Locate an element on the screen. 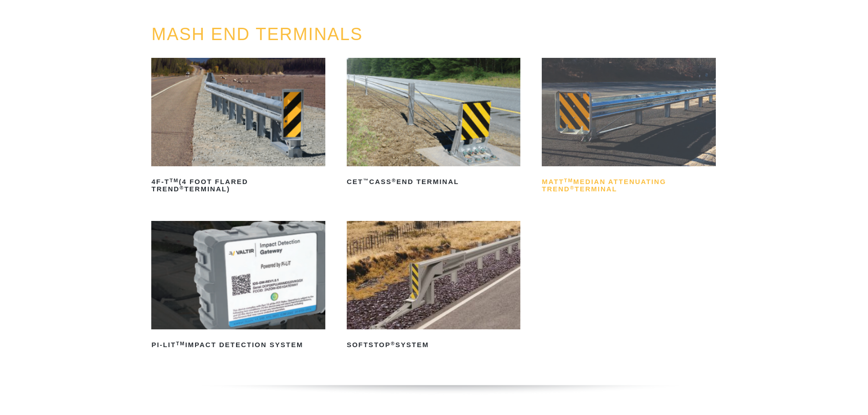  h2: MATT Median Attenuating TREND Terminal is located at coordinates (628, 186).